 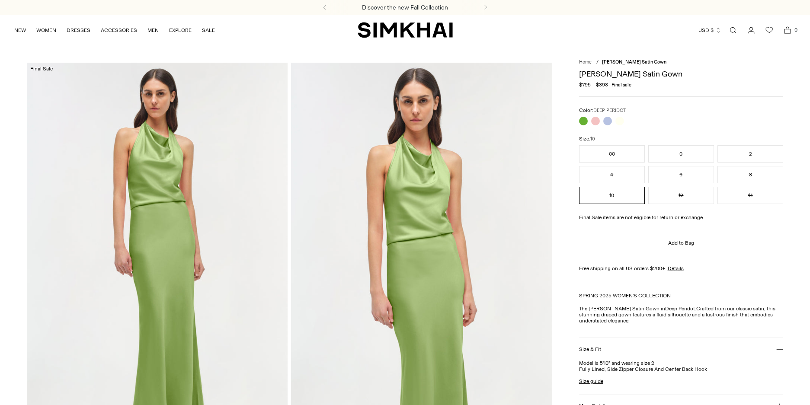 I want to click on span: DEEP PERIDOT, so click(x=610, y=110).